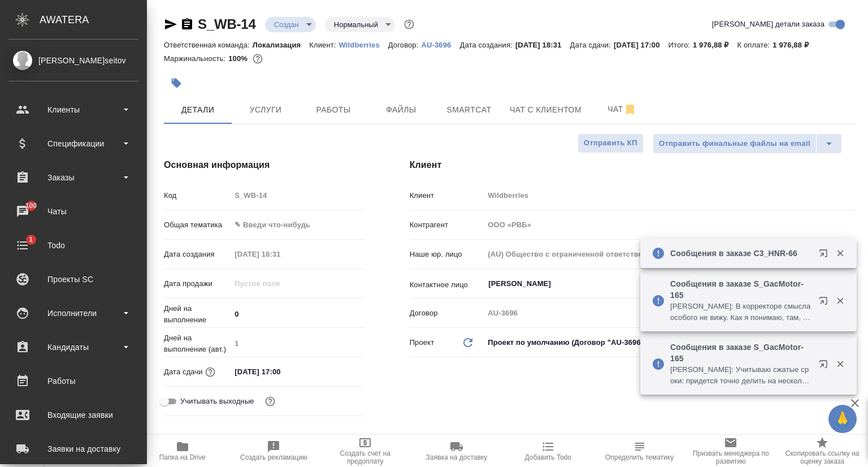 The width and height of the screenshot is (868, 467). I want to click on span: Работы, so click(333, 110).